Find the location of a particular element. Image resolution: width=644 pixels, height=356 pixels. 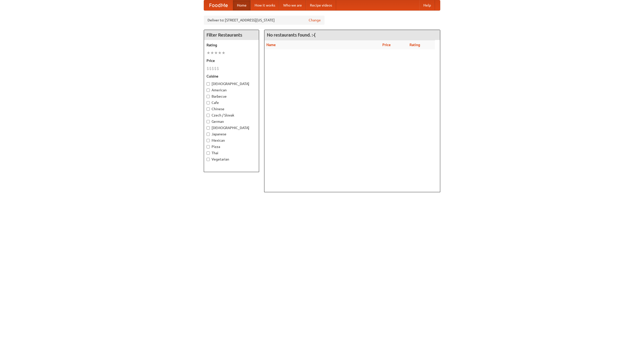

h4: Filter Restaurants is located at coordinates (231, 35).